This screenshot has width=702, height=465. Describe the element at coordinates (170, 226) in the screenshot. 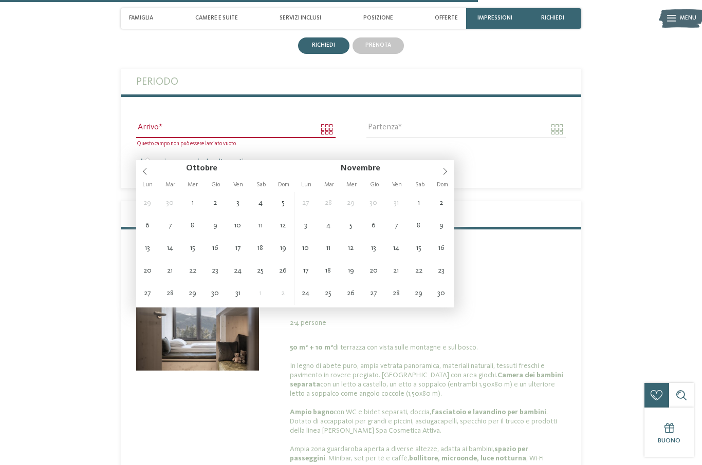

I see `span: Ottobre 7, 2025` at that location.